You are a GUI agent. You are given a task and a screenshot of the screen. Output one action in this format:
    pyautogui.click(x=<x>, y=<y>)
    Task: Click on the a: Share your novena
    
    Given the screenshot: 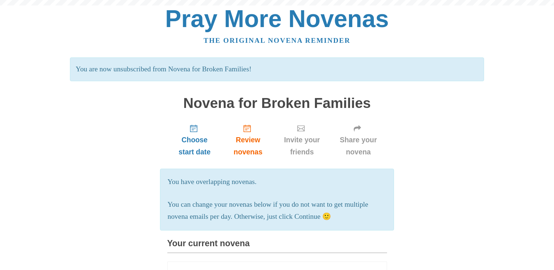 What is the action you would take?
    pyautogui.click(x=358, y=140)
    